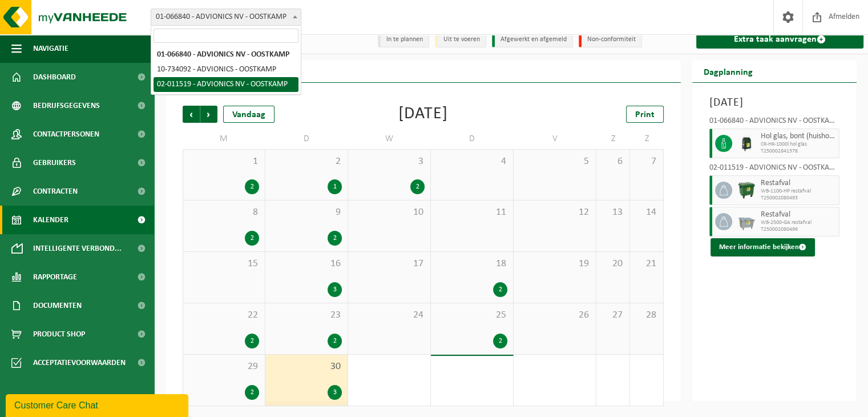 Image resolution: width=868 pixels, height=417 pixels. What do you see at coordinates (554, 316) in the screenshot?
I see `span: 26` at bounding box center [554, 316].